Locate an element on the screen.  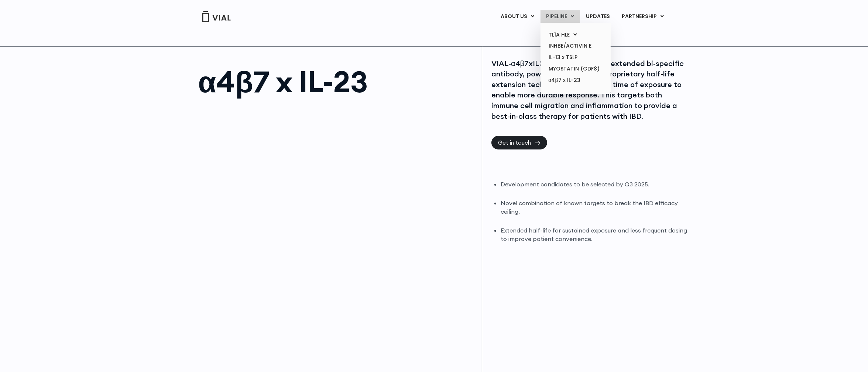
li: Extended half-life for sustained exposure and less frequent dosing to improve patient convenience. is located at coordinates (595, 235).